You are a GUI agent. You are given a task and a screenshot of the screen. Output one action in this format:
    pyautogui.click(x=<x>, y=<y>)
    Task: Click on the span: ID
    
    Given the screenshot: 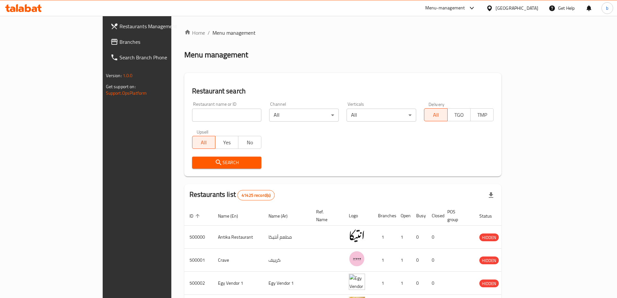 What is the action you would take?
    pyautogui.click(x=196, y=216)
    